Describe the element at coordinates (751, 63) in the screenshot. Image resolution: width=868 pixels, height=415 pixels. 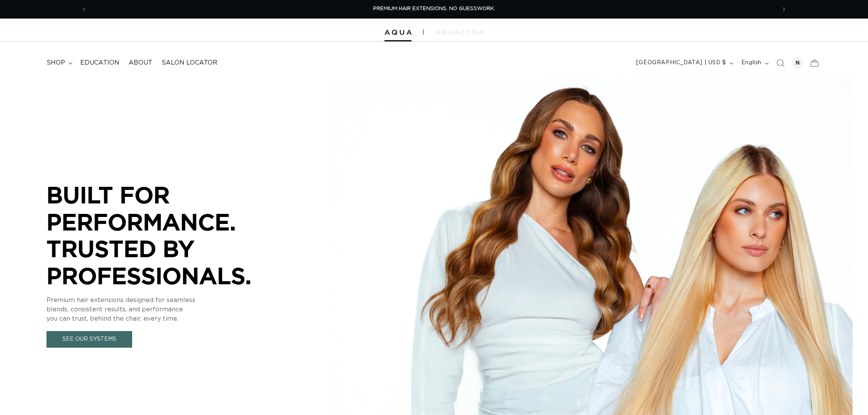
I see `span: English` at that location.